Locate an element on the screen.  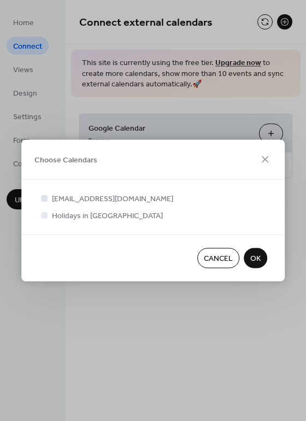
span: OK is located at coordinates (256, 259).